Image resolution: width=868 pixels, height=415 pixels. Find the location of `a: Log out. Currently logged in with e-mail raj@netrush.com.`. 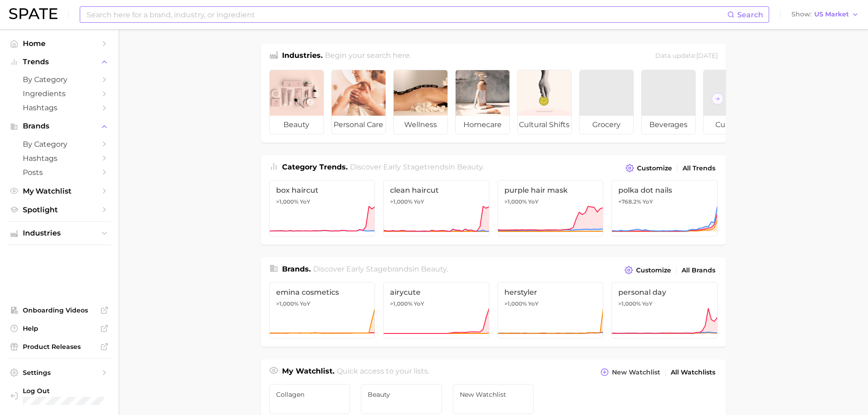

a: Log out. Currently logged in with e-mail raj@netrush.com. is located at coordinates (59, 396).